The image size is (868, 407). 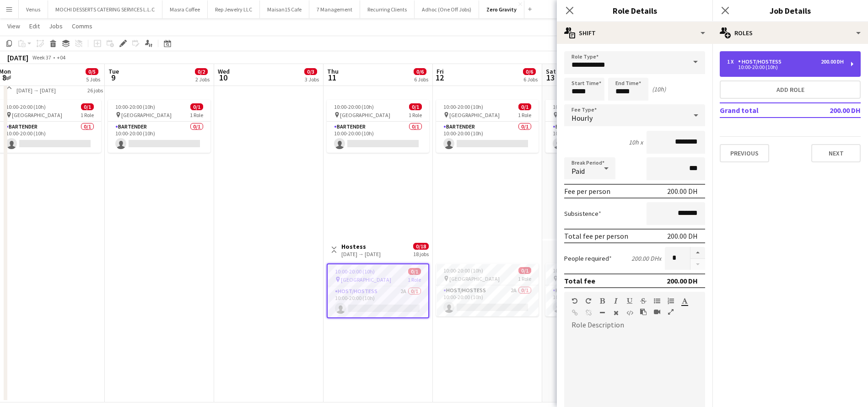 I want to click on span: 13, so click(x=550, y=78).